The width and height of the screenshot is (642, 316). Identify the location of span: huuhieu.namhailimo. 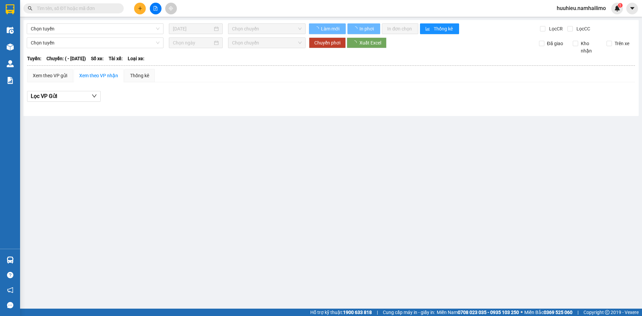
(581, 8).